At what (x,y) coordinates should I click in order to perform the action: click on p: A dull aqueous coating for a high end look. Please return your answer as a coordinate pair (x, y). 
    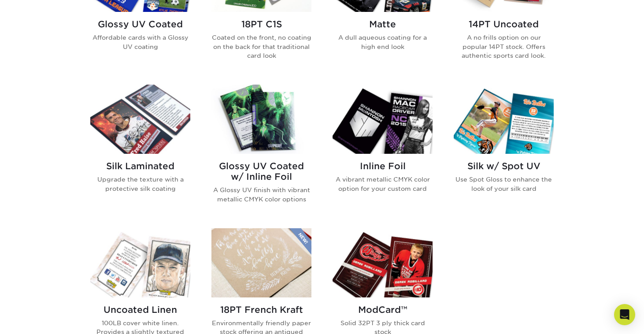
    Looking at the image, I should click on (382, 42).